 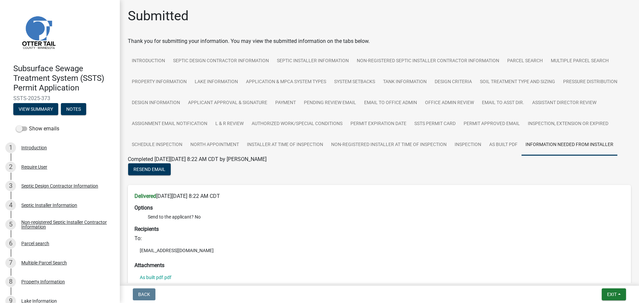 What do you see at coordinates (614, 295) in the screenshot?
I see `button: Exit` at bounding box center [614, 295].